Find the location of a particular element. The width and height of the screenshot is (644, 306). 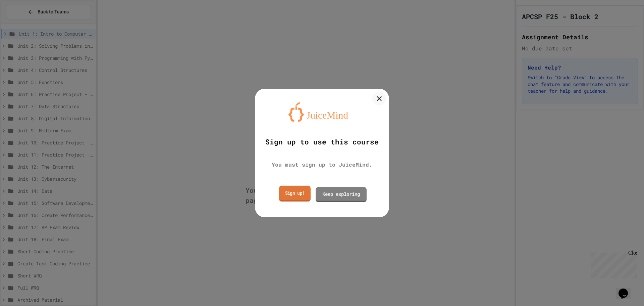

div: You must sign up to JuiceMind. is located at coordinates (322, 165).